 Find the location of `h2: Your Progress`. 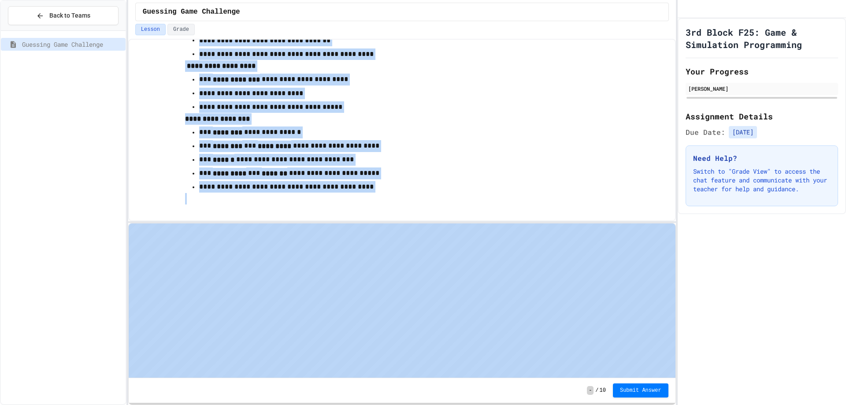

h2: Your Progress is located at coordinates (762, 71).